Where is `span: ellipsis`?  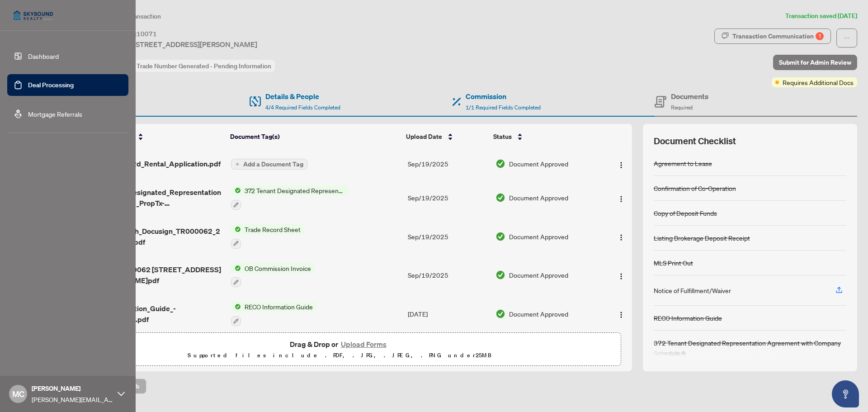 span: ellipsis is located at coordinates (847, 38).